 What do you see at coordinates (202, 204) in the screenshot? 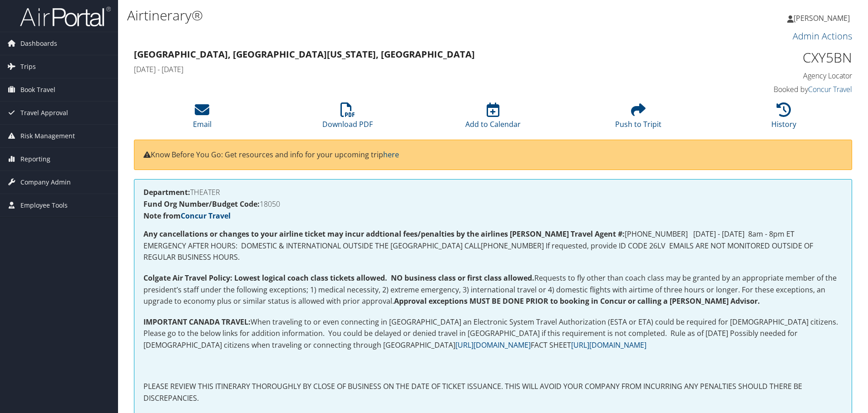
I see `strong: Fund Org Number/Budget Code:` at bounding box center [202, 204].